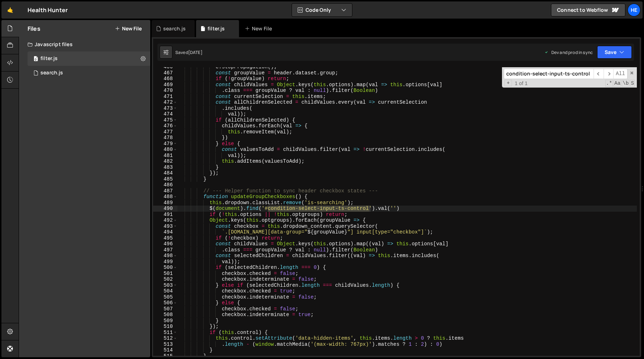 The height and width of the screenshot is (359, 644). I want to click on span: 0, so click(36, 60).